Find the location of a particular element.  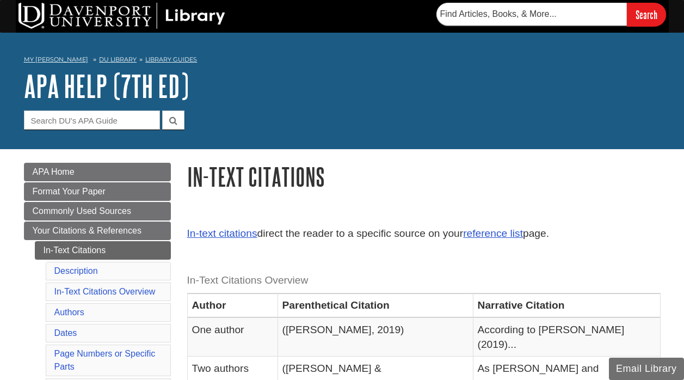

a: In-Text Citations is located at coordinates (103, 250).